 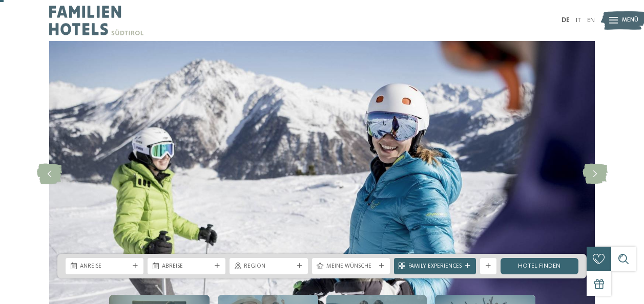 What do you see at coordinates (565, 20) in the screenshot?
I see `a: DE` at bounding box center [565, 20].